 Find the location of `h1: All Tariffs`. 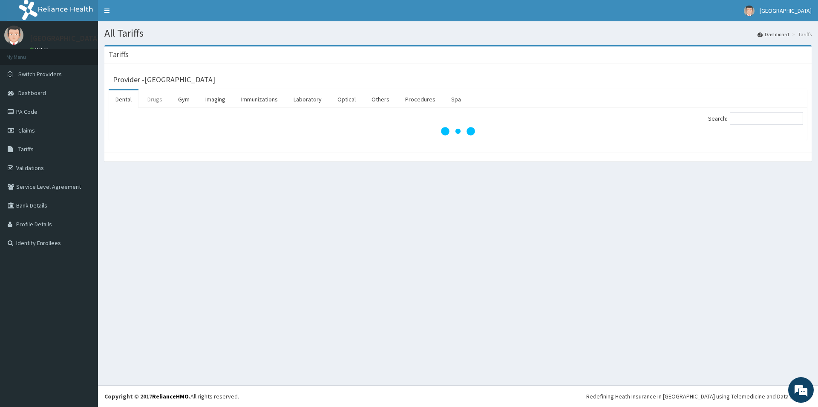

h1: All Tariffs is located at coordinates (458, 33).